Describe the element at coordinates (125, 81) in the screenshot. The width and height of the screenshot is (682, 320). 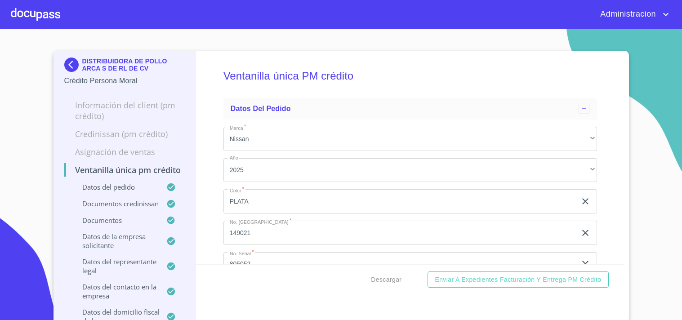
I see `p: Crédito Persona Moral` at that location.